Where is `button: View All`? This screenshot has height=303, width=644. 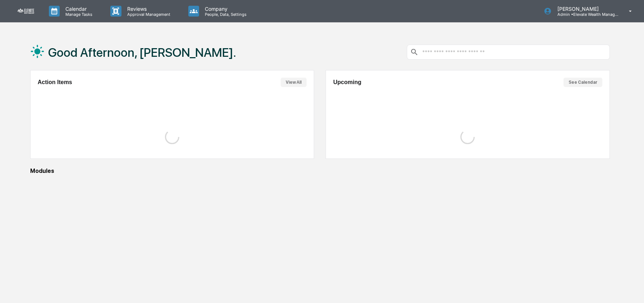 button: View All is located at coordinates (294, 82).